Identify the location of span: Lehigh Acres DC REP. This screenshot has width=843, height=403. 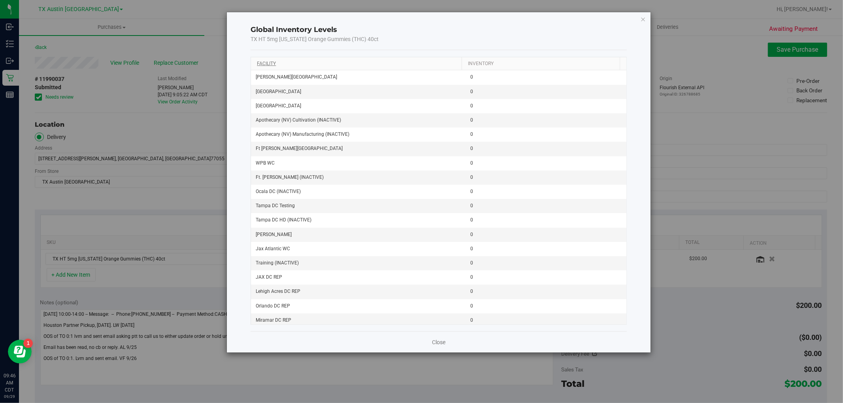
(278, 292).